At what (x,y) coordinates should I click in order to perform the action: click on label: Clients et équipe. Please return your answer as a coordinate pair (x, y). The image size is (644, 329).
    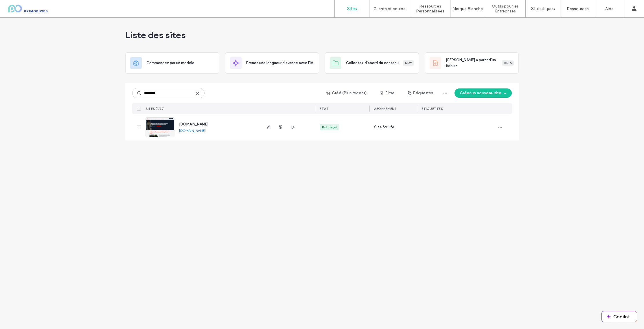
    Looking at the image, I should click on (389, 9).